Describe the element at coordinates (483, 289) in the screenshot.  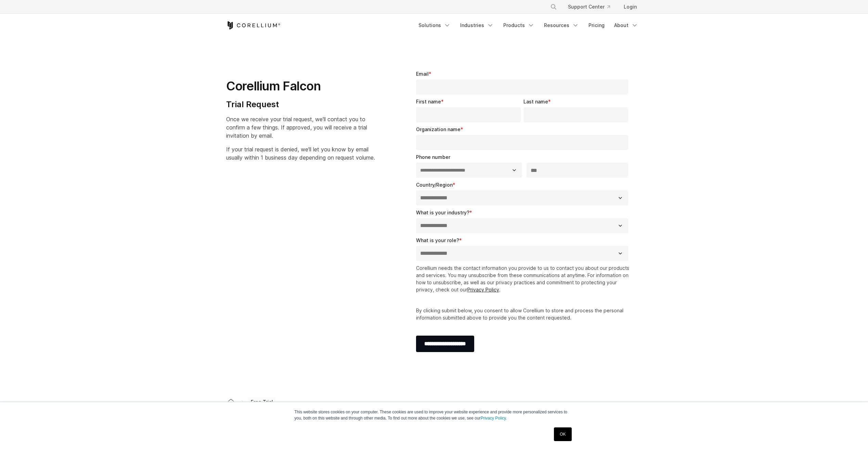
I see `a: Privacy Policy` at that location.